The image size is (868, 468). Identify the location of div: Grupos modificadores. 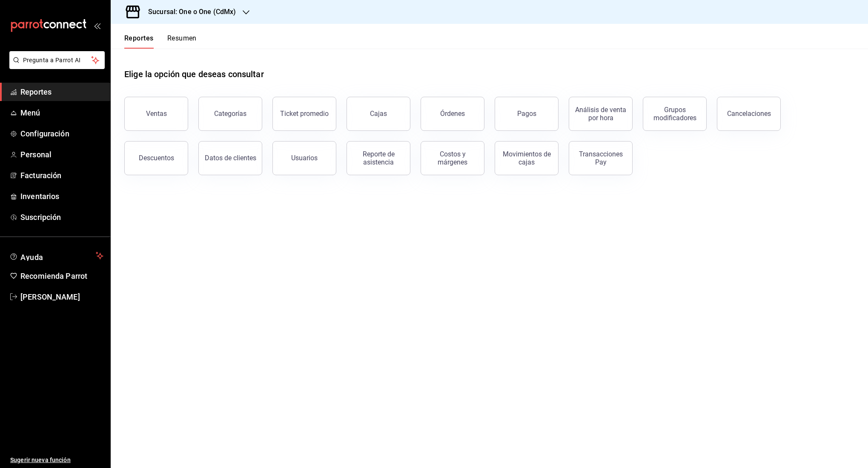
(675, 114).